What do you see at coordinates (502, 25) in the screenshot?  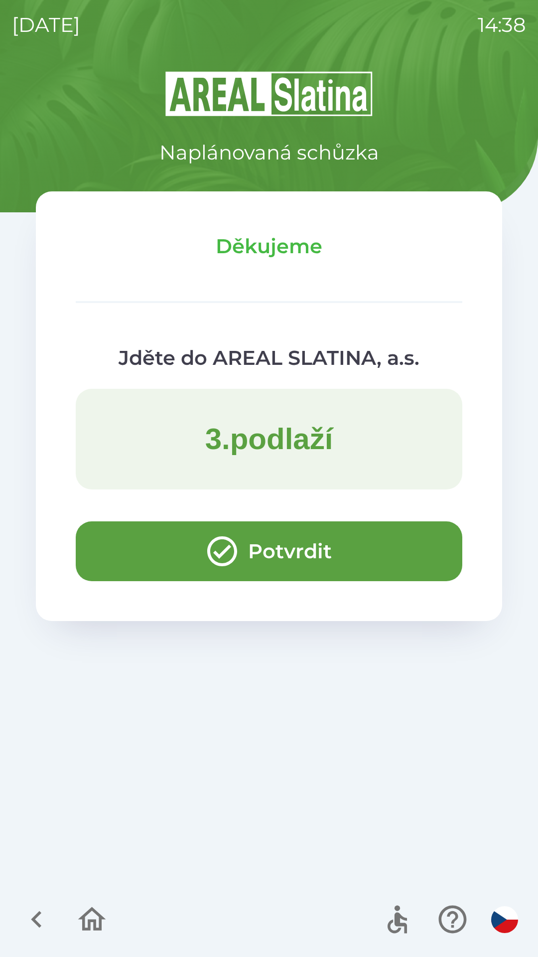 I see `p: 14:38` at bounding box center [502, 25].